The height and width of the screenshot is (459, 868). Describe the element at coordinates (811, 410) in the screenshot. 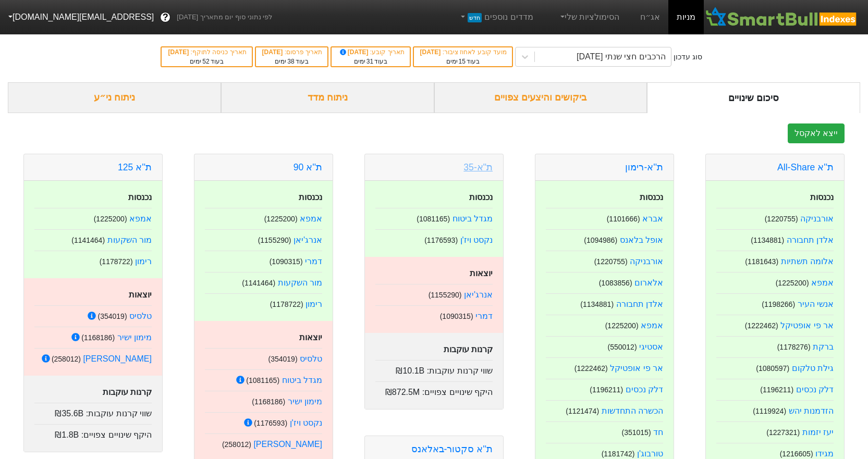

I see `a: הזדמנות יהש` at that location.